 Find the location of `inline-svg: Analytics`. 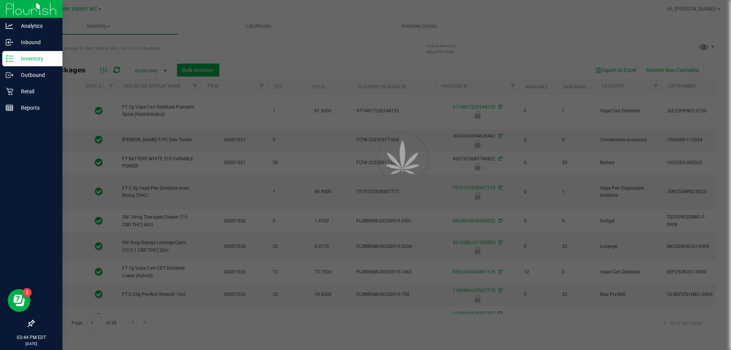

inline-svg: Analytics is located at coordinates (10, 26).